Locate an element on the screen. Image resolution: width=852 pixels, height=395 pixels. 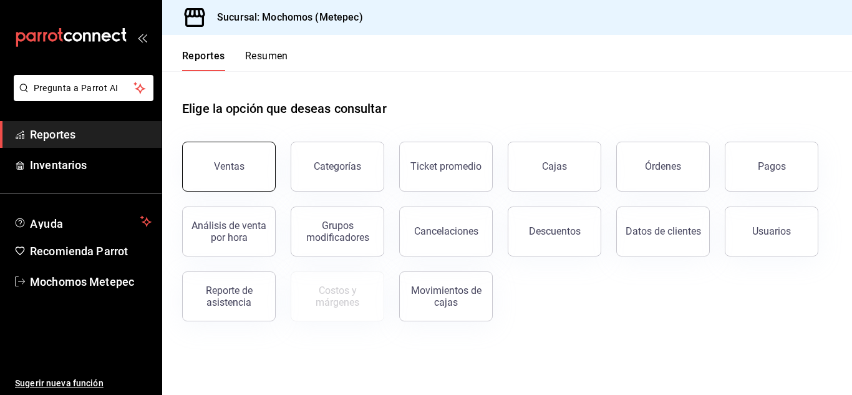
div: Movimientos de cajas is located at coordinates (446, 296).